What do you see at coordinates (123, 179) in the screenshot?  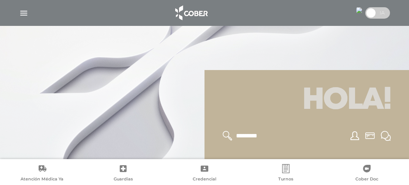 I see `span: Guardias` at bounding box center [123, 179].